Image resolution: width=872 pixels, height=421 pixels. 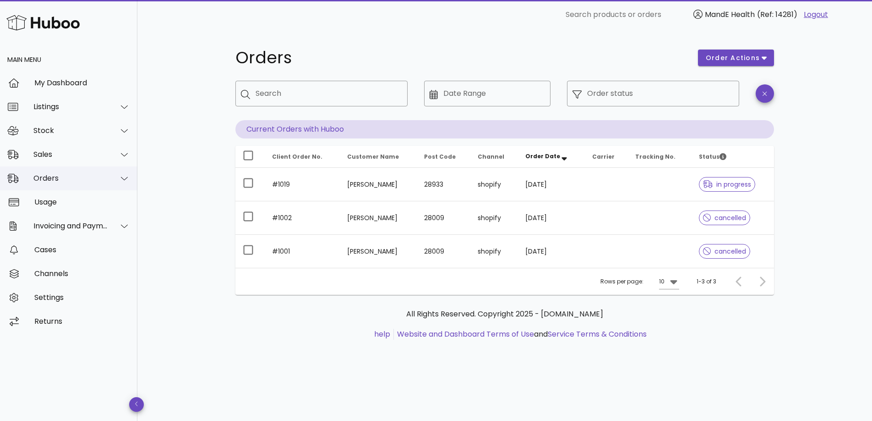 I want to click on span: Status, so click(x=713, y=156).